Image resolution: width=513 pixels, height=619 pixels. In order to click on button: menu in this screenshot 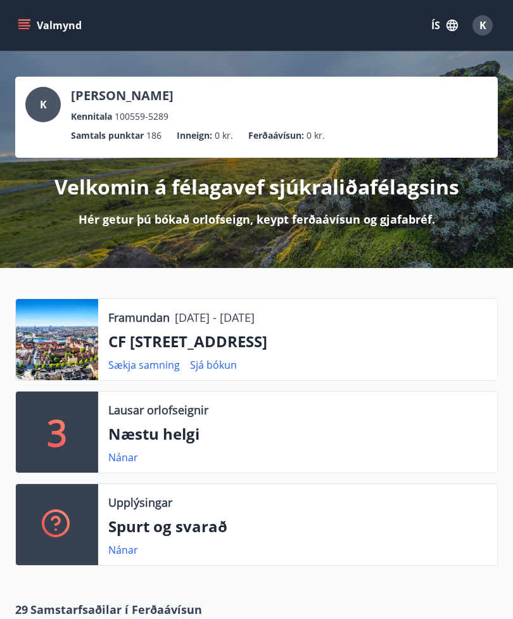, I will do `click(51, 25)`.